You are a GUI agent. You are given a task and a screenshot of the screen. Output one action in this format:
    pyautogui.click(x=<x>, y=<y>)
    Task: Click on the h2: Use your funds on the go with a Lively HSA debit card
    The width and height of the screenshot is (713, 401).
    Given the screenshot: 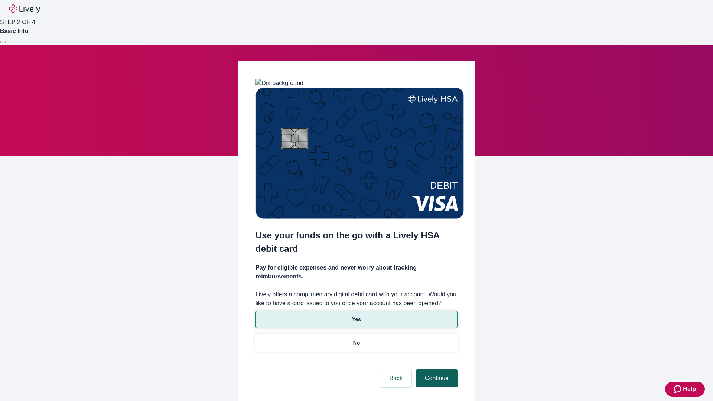 What is the action you would take?
    pyautogui.click(x=356, y=242)
    